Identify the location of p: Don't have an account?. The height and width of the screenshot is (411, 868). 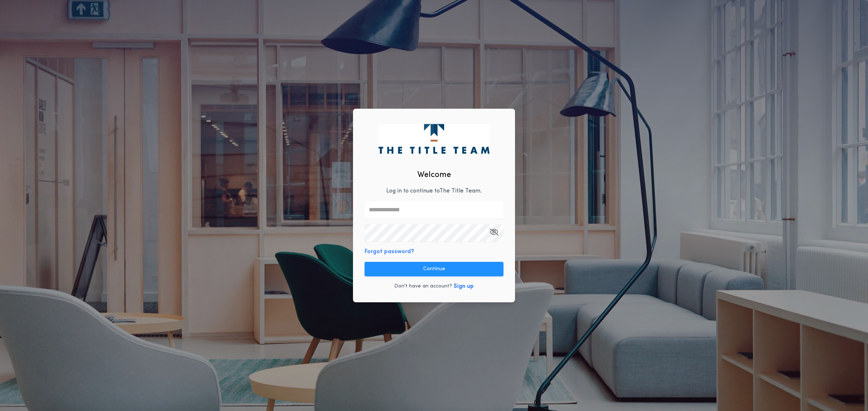
(423, 287).